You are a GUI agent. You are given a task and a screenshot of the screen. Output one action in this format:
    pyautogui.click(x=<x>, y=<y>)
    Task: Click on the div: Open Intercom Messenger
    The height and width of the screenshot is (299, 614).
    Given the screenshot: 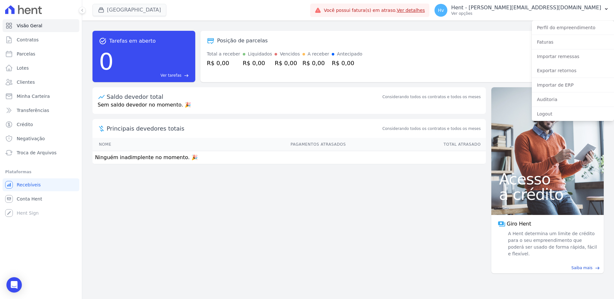 What is the action you would take?
    pyautogui.click(x=14, y=285)
    